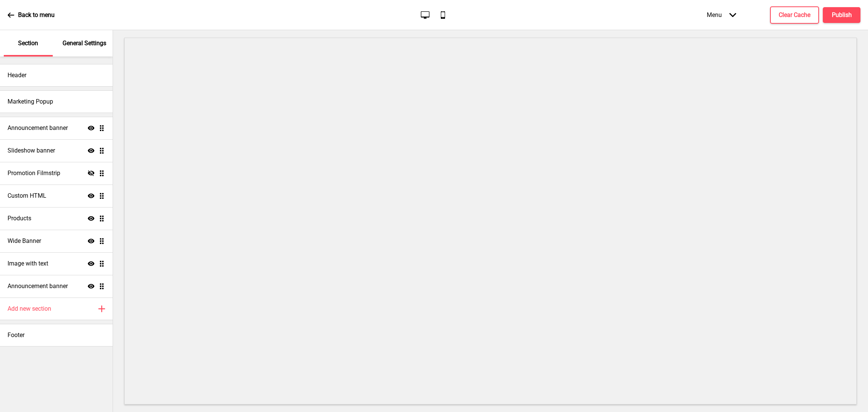  I want to click on h4: Image with text, so click(28, 264).